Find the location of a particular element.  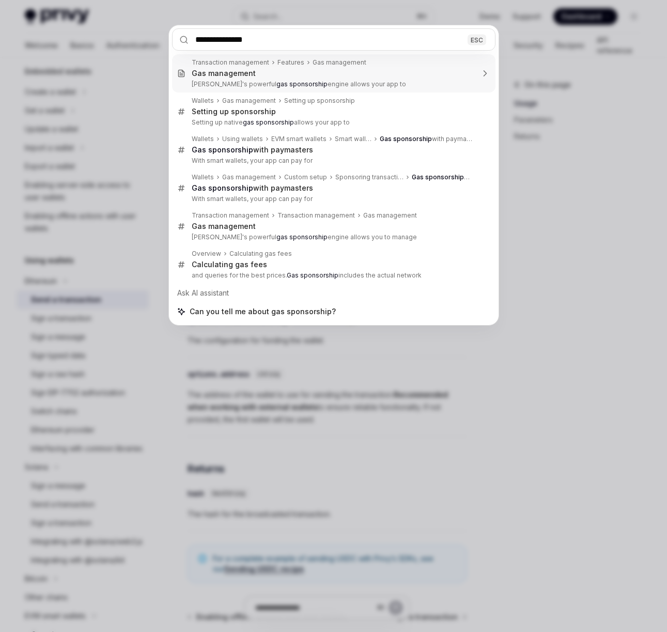

div: Custom setup is located at coordinates (305, 177).